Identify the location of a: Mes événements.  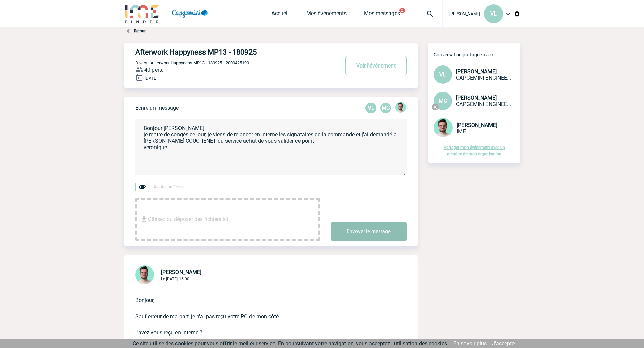
(326, 15).